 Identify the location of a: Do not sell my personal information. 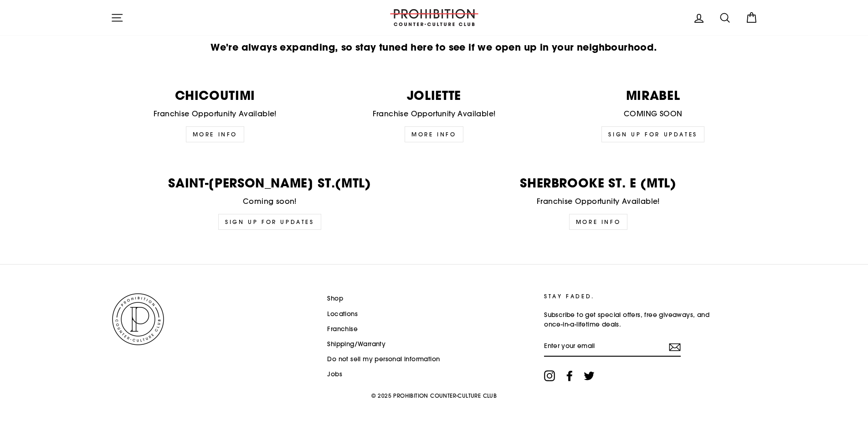
(383, 359).